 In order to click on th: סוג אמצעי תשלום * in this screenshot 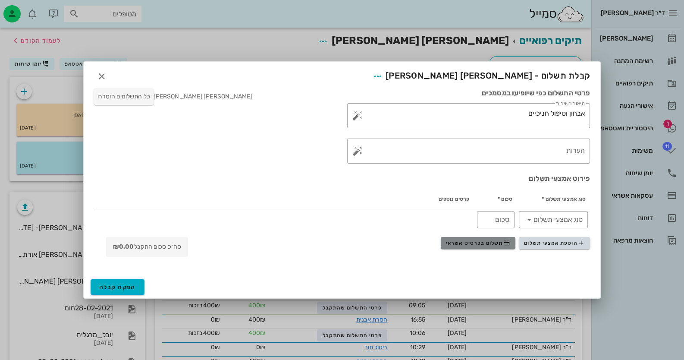, I will do `click(553, 199)`.